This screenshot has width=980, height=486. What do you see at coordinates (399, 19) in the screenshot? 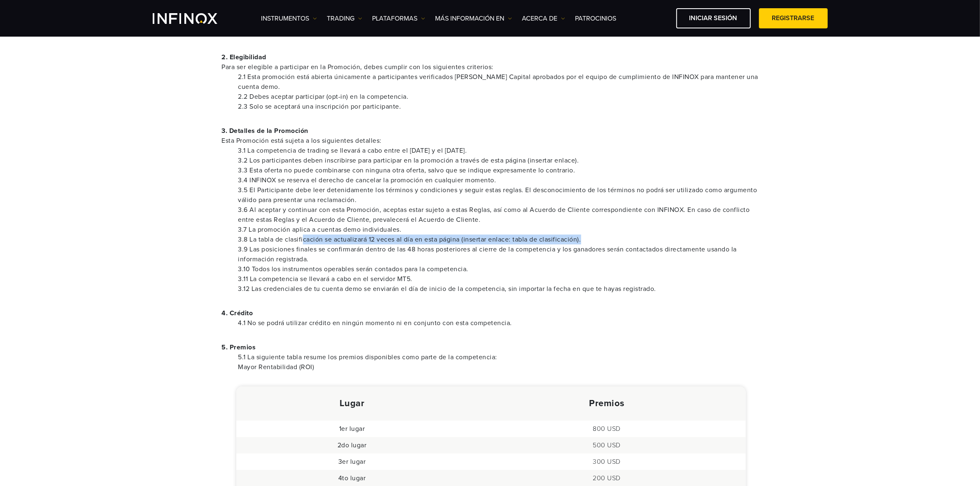
I see `a: PLATAFORMAS` at bounding box center [399, 19].